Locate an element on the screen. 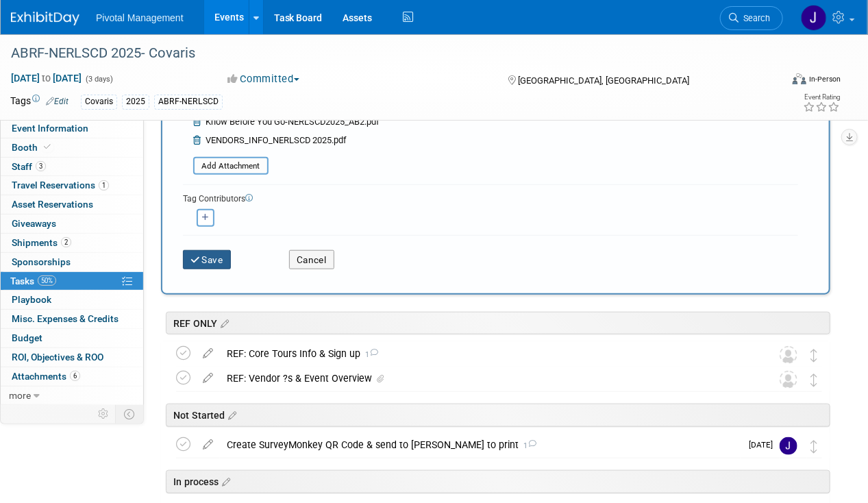 The image size is (868, 503). div: Event Format is located at coordinates (779, 82).